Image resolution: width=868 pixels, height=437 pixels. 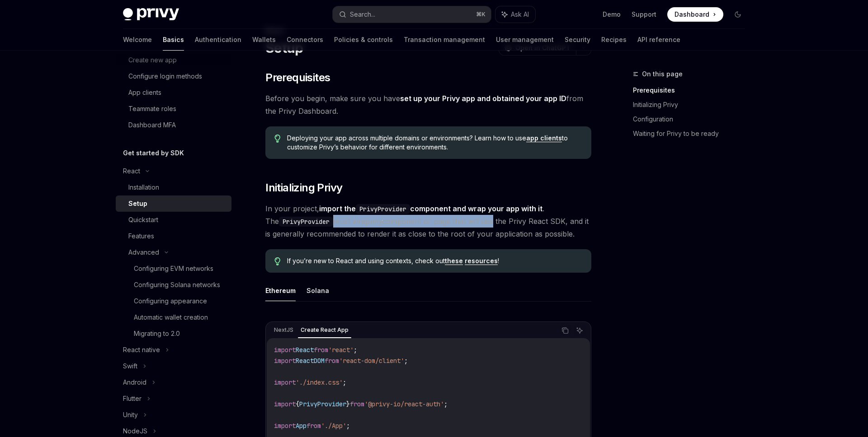 I want to click on div: Automatic wallet creation, so click(x=171, y=318).